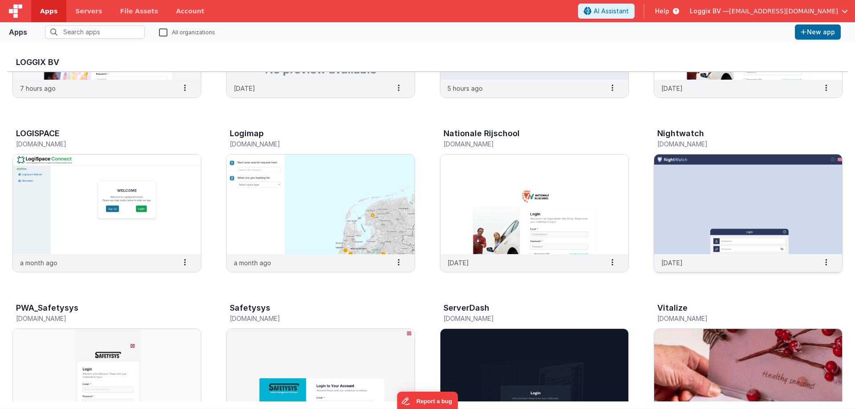 This screenshot has height=409, width=855. Describe the element at coordinates (95, 32) in the screenshot. I see `input: Search apps` at that location.